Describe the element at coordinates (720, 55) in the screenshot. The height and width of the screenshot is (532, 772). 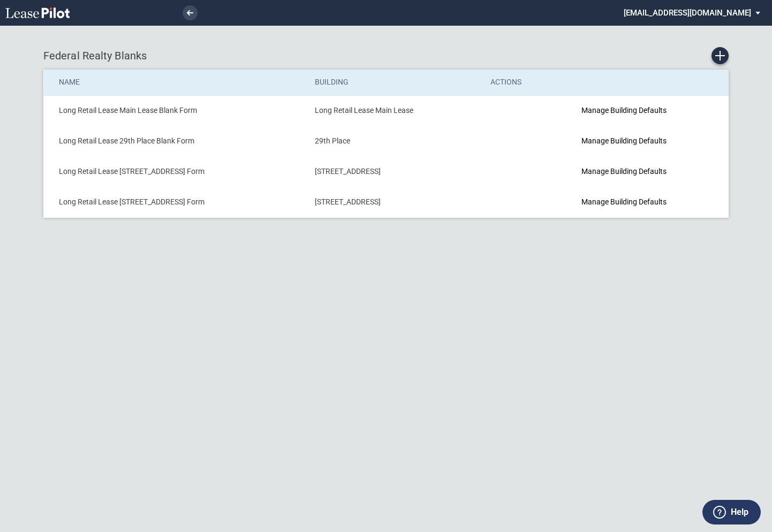
I see `a: Create new Blank Form` at that location.